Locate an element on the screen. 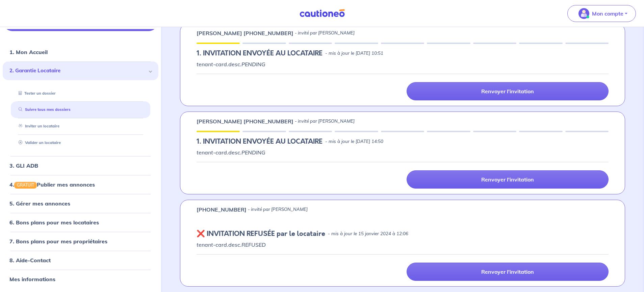  div: Suivre tous mes dossiers is located at coordinates (80, 110).